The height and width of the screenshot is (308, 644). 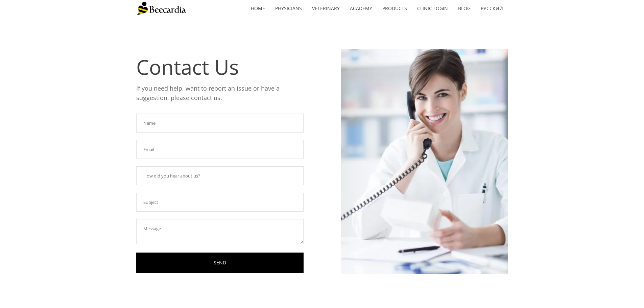 What do you see at coordinates (492, 8) in the screenshot?
I see `a: Русский` at bounding box center [492, 8].